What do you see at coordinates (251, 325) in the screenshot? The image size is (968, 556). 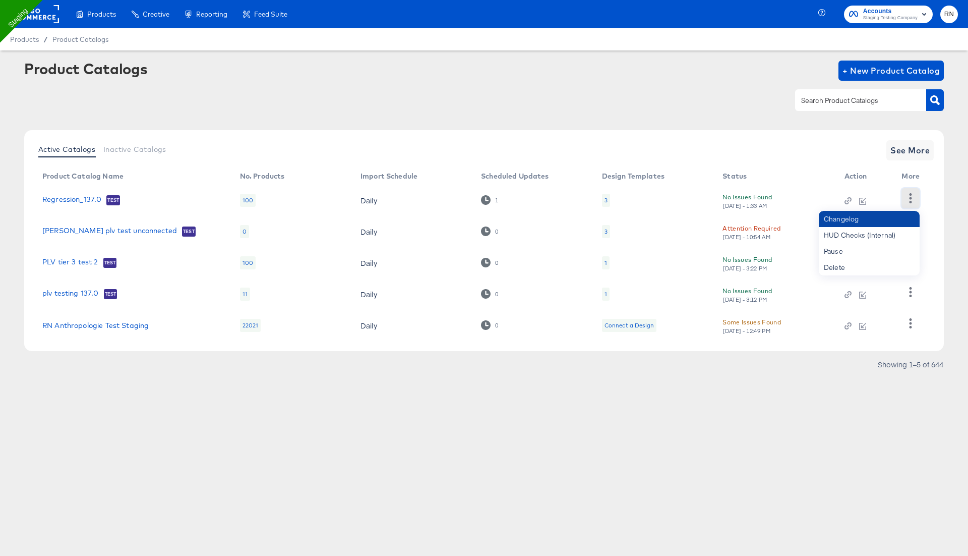 I see `div: 22021` at bounding box center [251, 325].